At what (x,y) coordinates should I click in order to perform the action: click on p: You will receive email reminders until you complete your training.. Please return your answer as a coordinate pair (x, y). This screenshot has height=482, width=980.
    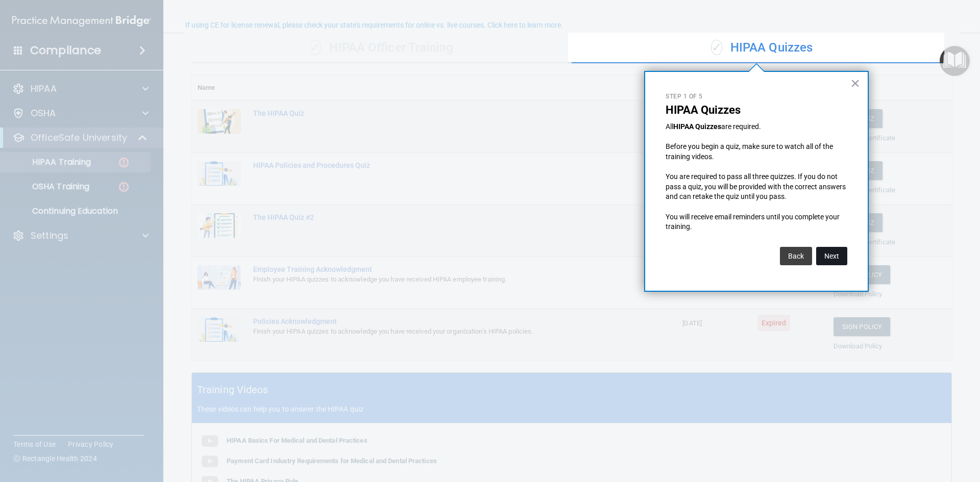
    Looking at the image, I should click on (757, 222).